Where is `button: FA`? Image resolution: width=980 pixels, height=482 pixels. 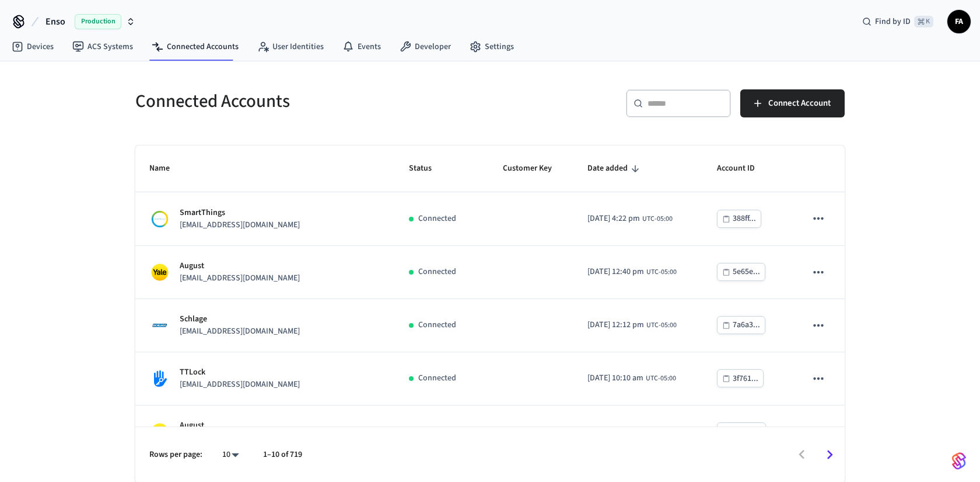
button: FA is located at coordinates (959, 22).